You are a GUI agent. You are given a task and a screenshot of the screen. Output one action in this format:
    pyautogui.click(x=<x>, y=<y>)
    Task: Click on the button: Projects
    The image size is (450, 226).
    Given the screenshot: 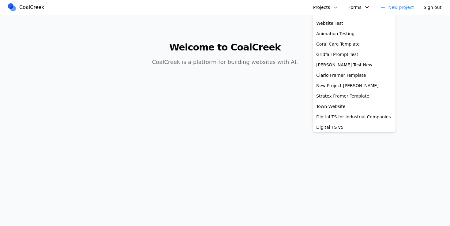 What is the action you would take?
    pyautogui.click(x=326, y=7)
    